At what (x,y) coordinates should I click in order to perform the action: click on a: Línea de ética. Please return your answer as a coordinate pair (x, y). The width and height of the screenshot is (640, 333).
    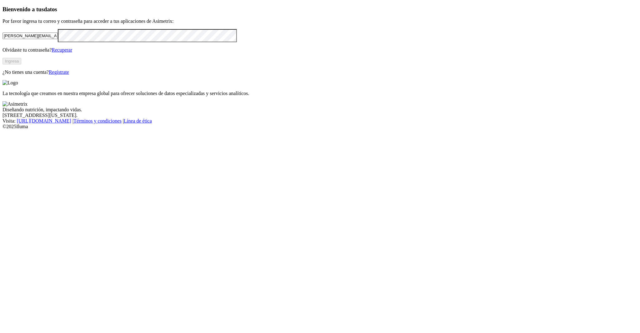
    Looking at the image, I should click on (138, 121).